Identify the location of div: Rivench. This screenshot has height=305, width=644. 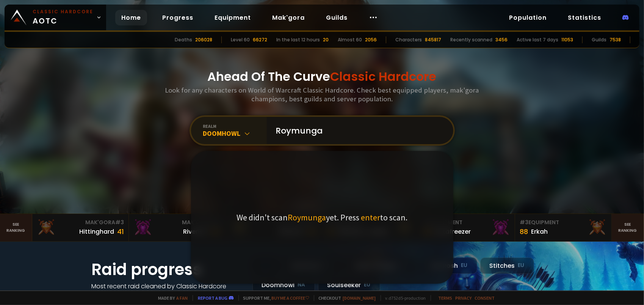
(195, 231).